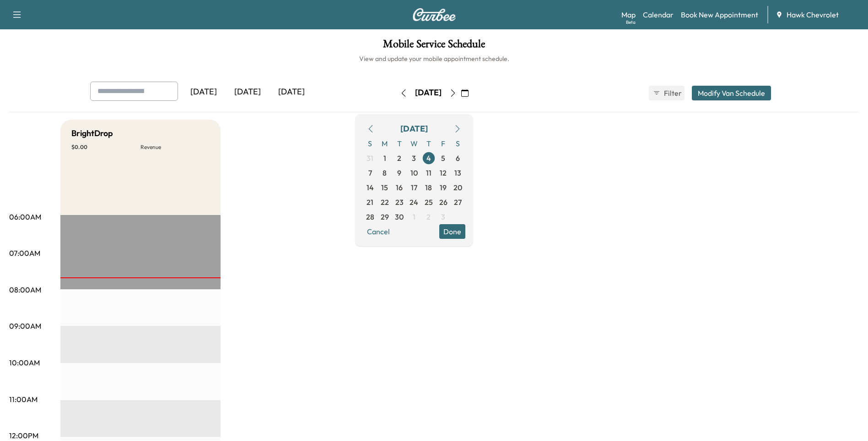 This screenshot has width=868, height=441. What do you see at coordinates (25, 289) in the screenshot?
I see `p: 08:00AM` at bounding box center [25, 289].